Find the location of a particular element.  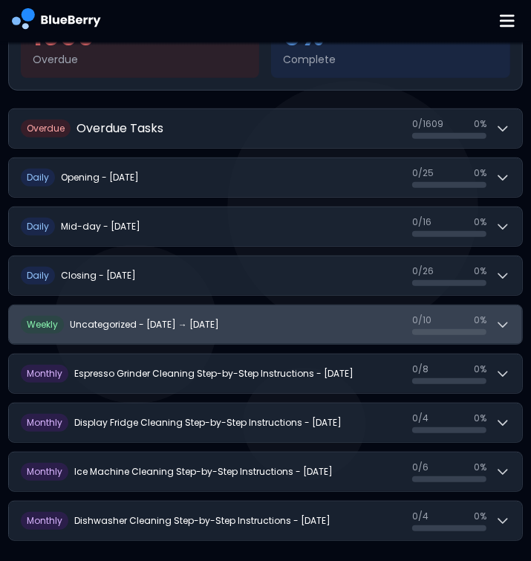

span: O is located at coordinates (45, 129).